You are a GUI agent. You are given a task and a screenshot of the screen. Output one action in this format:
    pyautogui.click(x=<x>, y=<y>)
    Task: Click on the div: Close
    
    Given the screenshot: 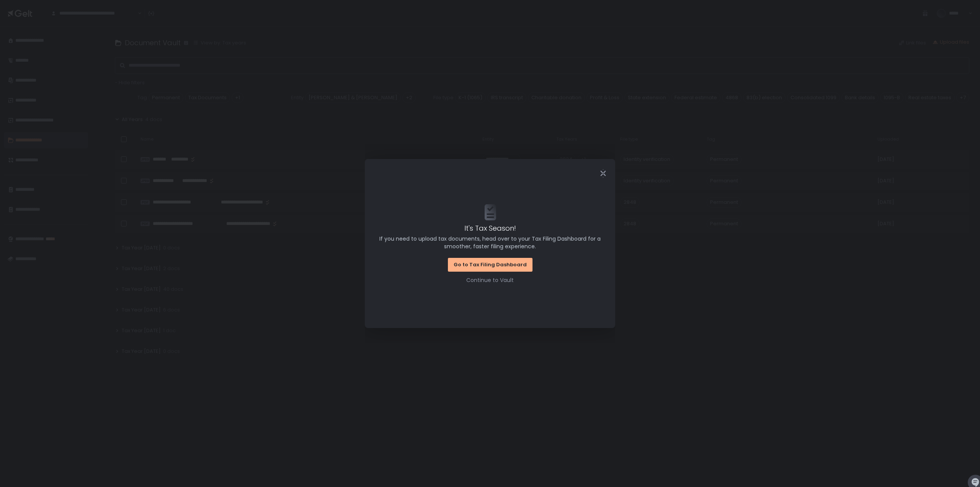 What is the action you would take?
    pyautogui.click(x=603, y=173)
    